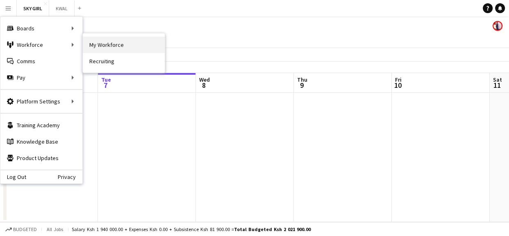  What do you see at coordinates (497, 85) in the screenshot?
I see `span: 11` at bounding box center [497, 85].